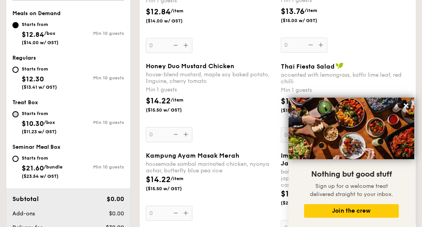 This screenshot has height=227, width=422. What do you see at coordinates (24, 58) in the screenshot?
I see `span: Regulars` at bounding box center [24, 58].